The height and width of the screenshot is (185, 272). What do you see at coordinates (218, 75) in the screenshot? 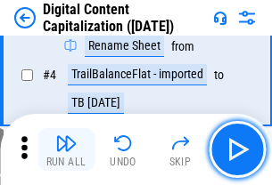
I see `div: to` at bounding box center [218, 75].